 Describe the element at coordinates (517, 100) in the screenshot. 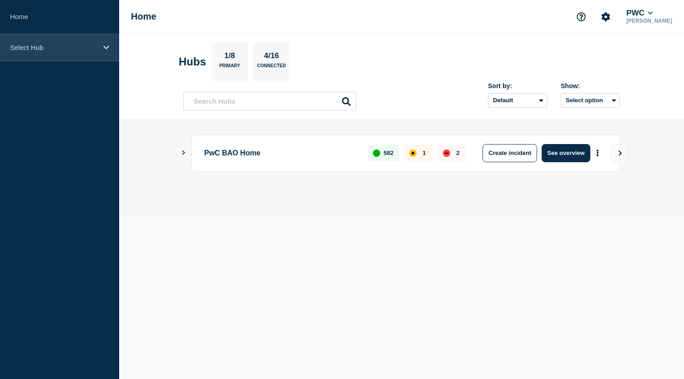

I see `select: Sort by` at that location.